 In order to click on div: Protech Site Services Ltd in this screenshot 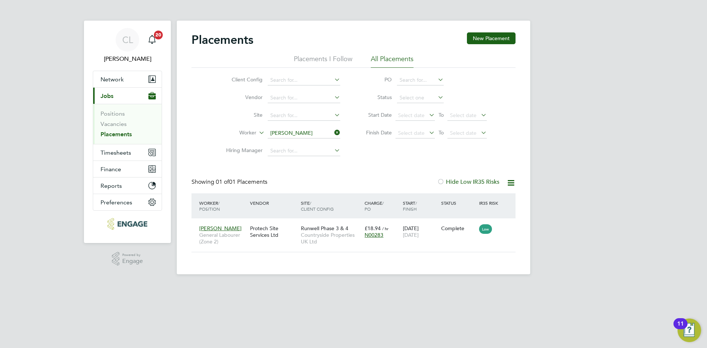, I will do `click(273, 232)`.